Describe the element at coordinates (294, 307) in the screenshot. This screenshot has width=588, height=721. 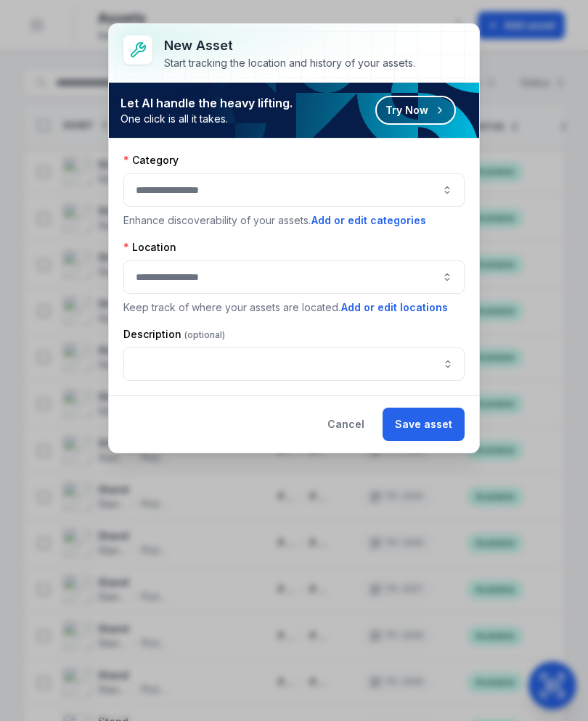
I see `p: Keep track of where your assets are located.` at that location.